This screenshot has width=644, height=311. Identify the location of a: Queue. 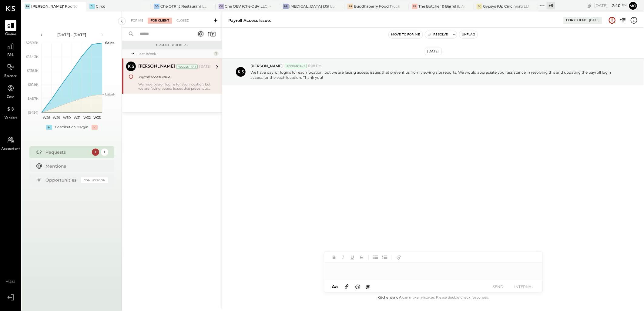
(11, 28).